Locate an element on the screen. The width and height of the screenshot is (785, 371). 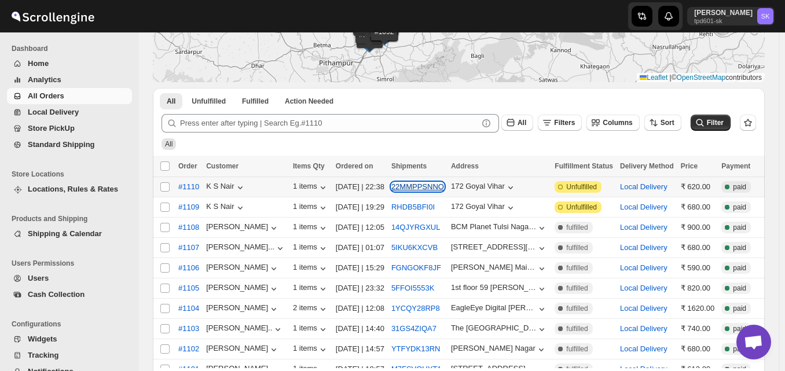
div: ₹ 1620.00 is located at coordinates (697, 308).